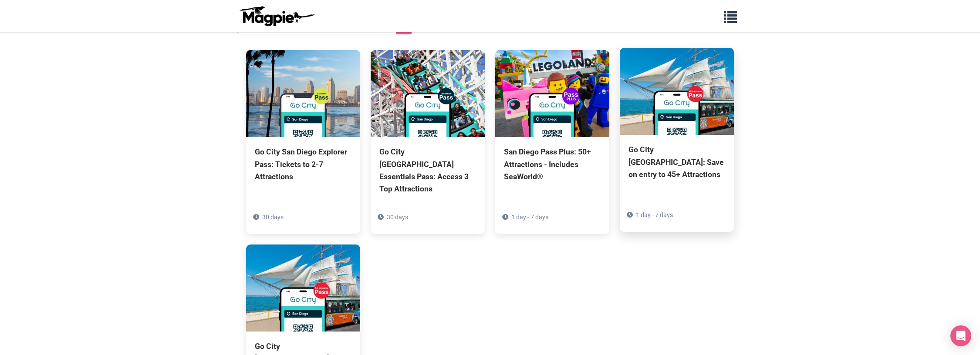 The width and height of the screenshot is (980, 355). What do you see at coordinates (428, 94) in the screenshot?
I see `img: Go City San Diego Essentials Pass: Access 3 Top Attractions` at bounding box center [428, 94].